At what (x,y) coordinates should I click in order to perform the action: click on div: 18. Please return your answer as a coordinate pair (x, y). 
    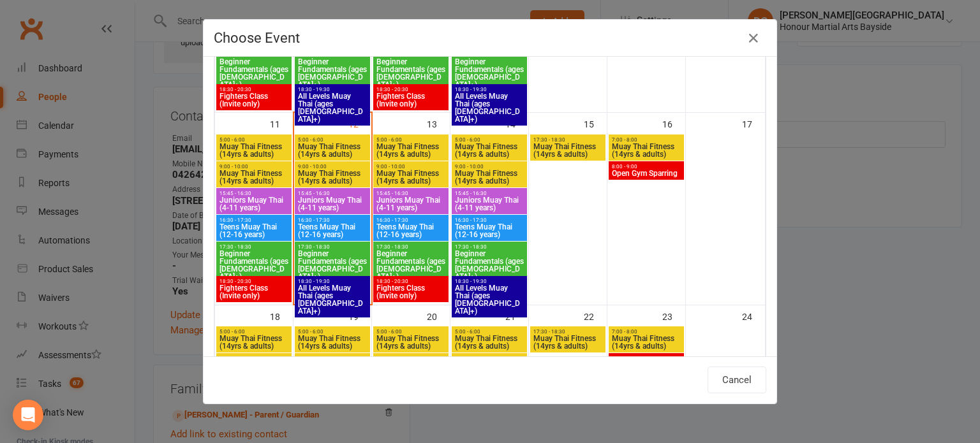
    Looking at the image, I should click on (281, 316).